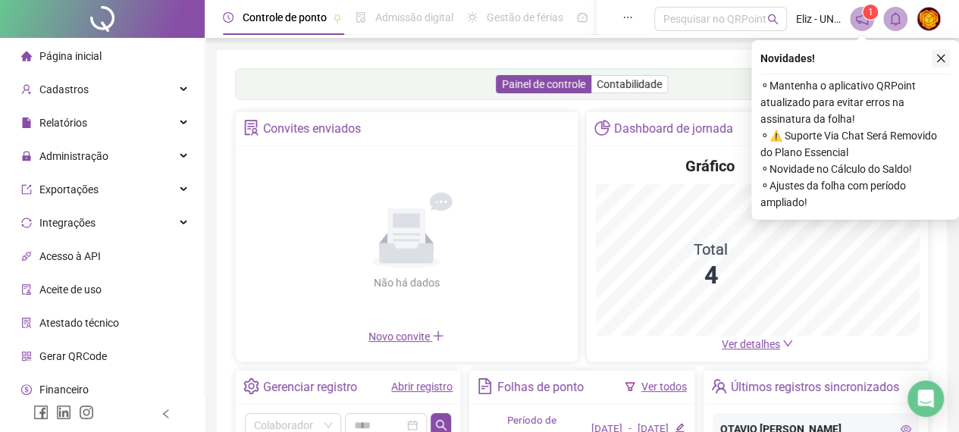 The width and height of the screenshot is (959, 432). What do you see at coordinates (602, 127) in the screenshot?
I see `span: pie-chart` at bounding box center [602, 127].